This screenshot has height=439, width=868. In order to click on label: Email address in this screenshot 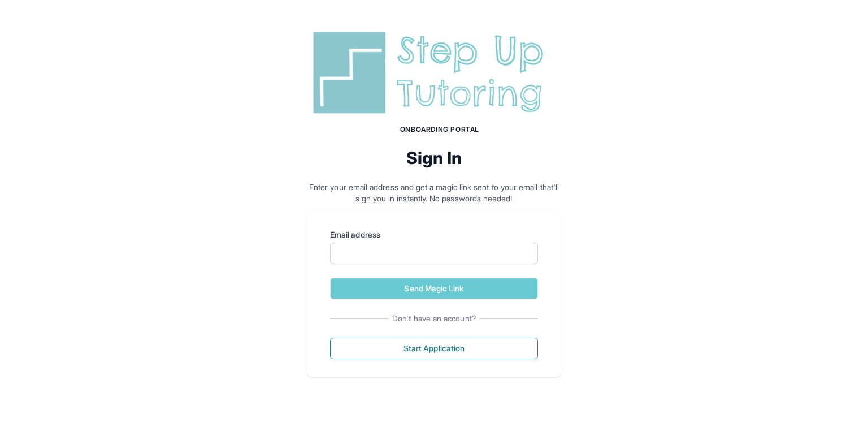, I will do `click(434, 235)`.